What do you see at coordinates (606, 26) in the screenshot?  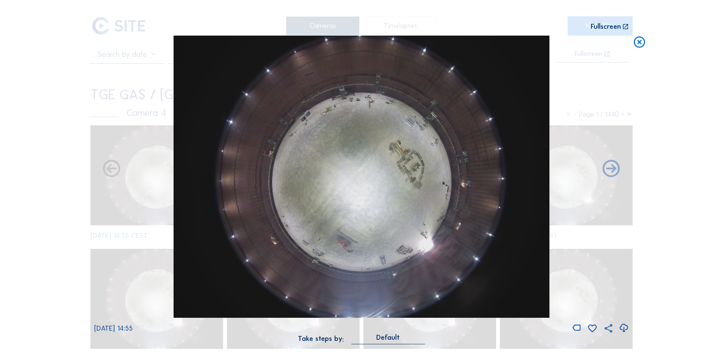 I see `div: Fullscreen` at bounding box center [606, 26].